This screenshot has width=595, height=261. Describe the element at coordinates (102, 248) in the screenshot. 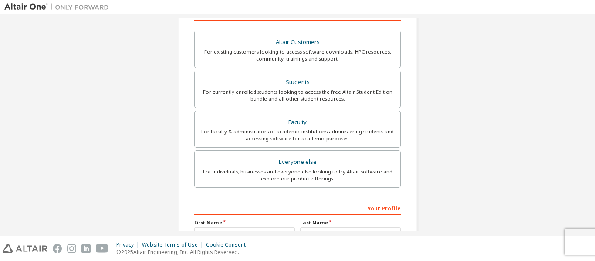

I see `img: youtube.svg` at that location.